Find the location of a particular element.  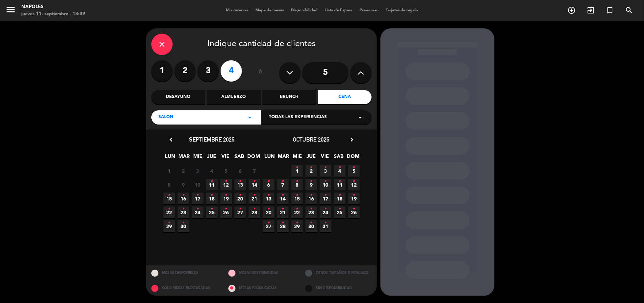

i: chevron_right is located at coordinates (352, 140).